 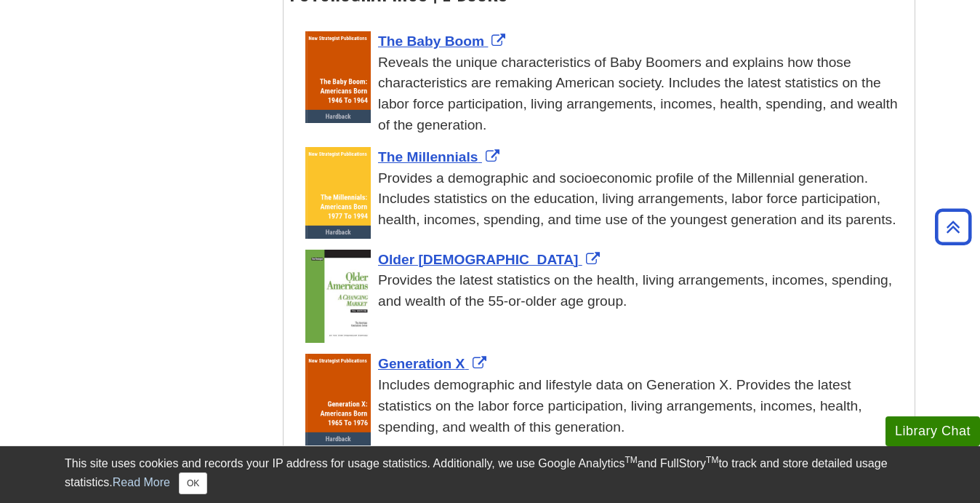 What do you see at coordinates (607, 406) in the screenshot?
I see `div: Includes demographic and lifestyle data on Generation X. Provides the latest statistics on the la...` at bounding box center [607, 406].